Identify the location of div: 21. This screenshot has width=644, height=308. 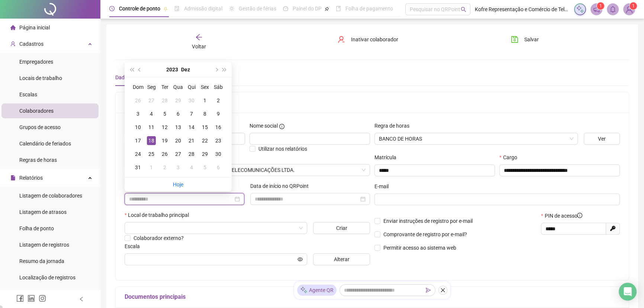
(191, 141).